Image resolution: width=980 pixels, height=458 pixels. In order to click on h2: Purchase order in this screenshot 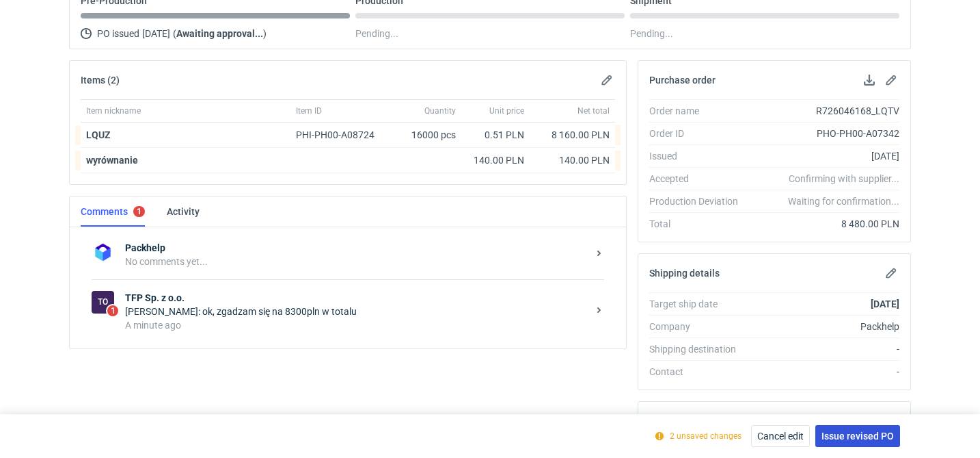, I will do `click(682, 80)`.